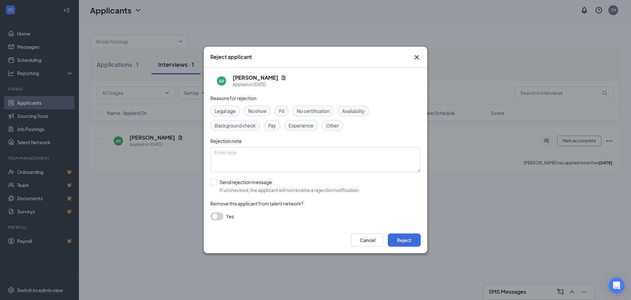 The image size is (631, 300). Describe the element at coordinates (313, 111) in the screenshot. I see `span: No certification` at that location.